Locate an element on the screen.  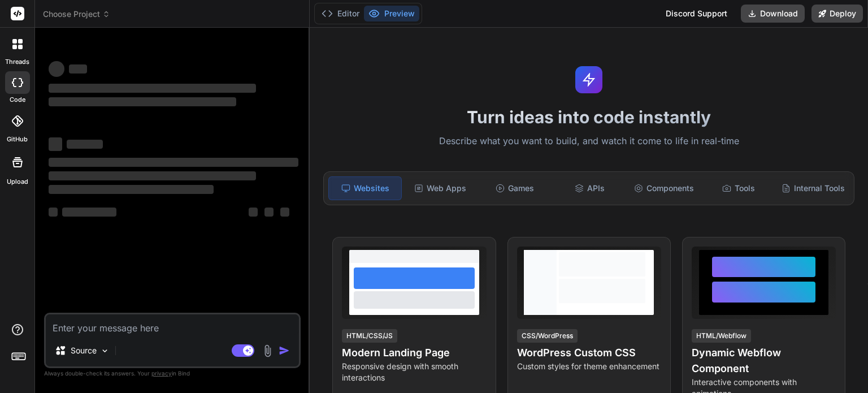
div: Internal Tools is located at coordinates (813, 188).